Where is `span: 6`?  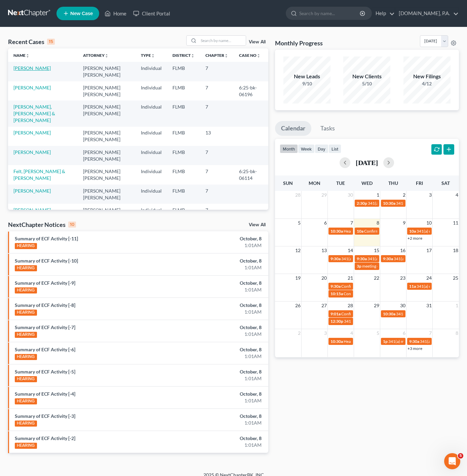
span: 6 is located at coordinates (404, 333).